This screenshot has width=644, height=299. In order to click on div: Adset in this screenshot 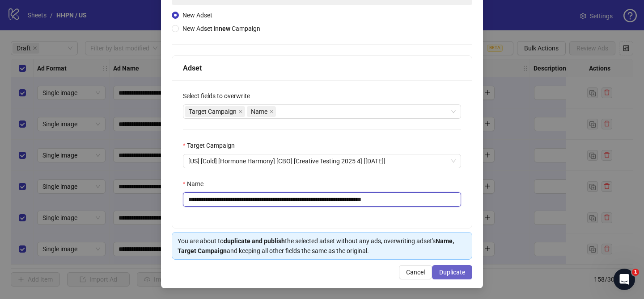, I will do `click(322, 68)`.